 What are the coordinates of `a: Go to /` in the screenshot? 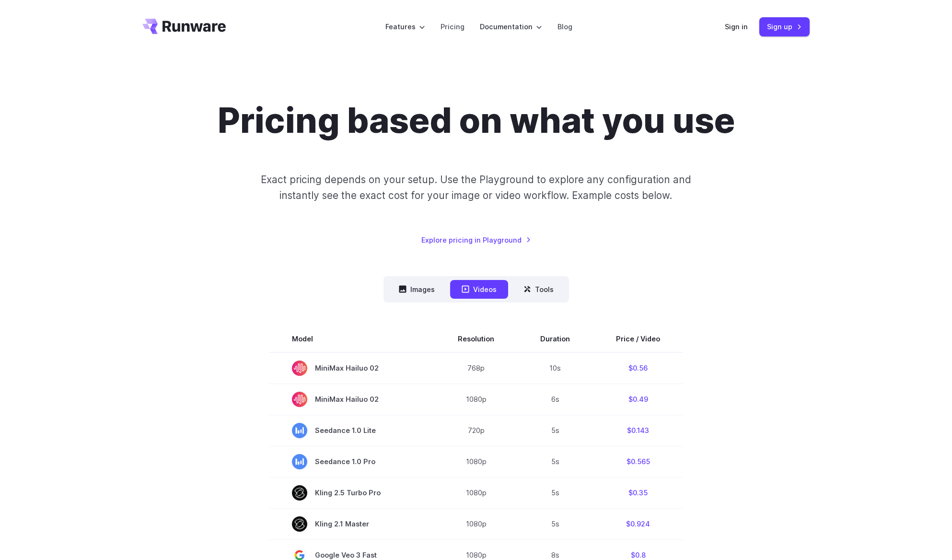 It's located at (184, 27).